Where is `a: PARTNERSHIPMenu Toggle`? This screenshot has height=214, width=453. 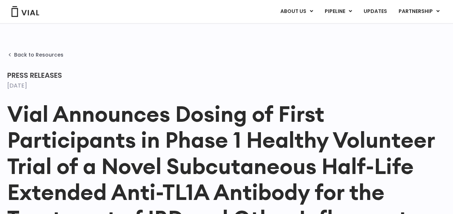 a: PARTNERSHIPMenu Toggle is located at coordinates (419, 12).